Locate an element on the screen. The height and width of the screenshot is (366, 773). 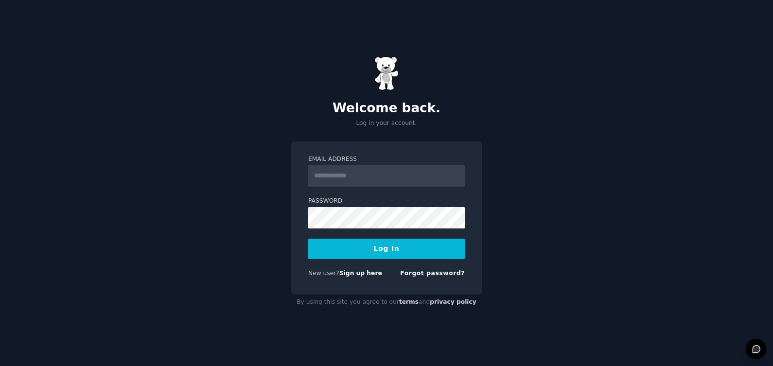
a: Sign up here is located at coordinates (361, 273).